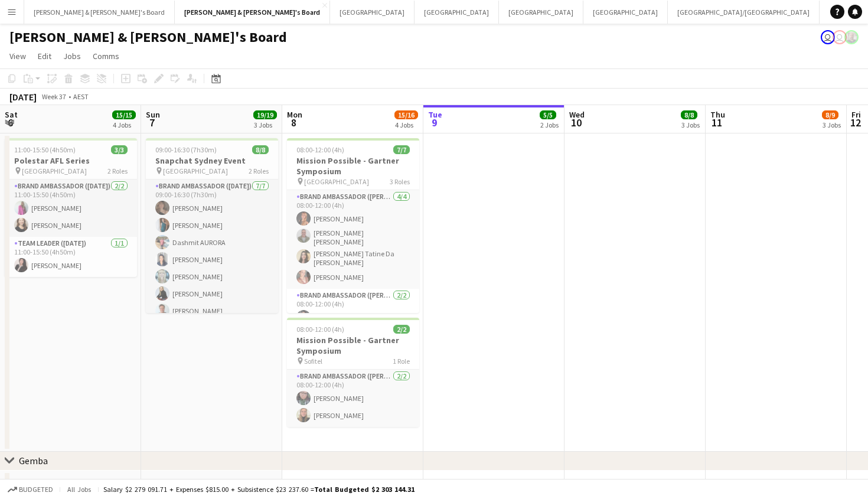 This screenshot has height=499, width=868. What do you see at coordinates (718, 114) in the screenshot?
I see `span: Thu` at bounding box center [718, 114].